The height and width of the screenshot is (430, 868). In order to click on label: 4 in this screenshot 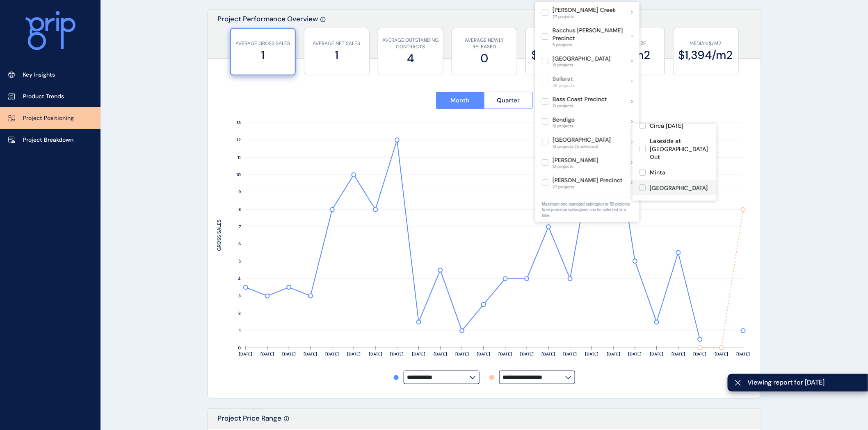, I will do `click(411, 58)`.